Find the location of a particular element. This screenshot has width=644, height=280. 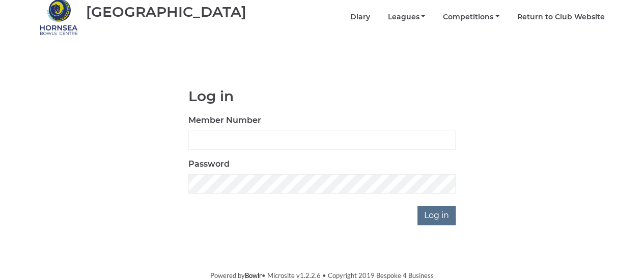

h1: Log in is located at coordinates (322, 96).